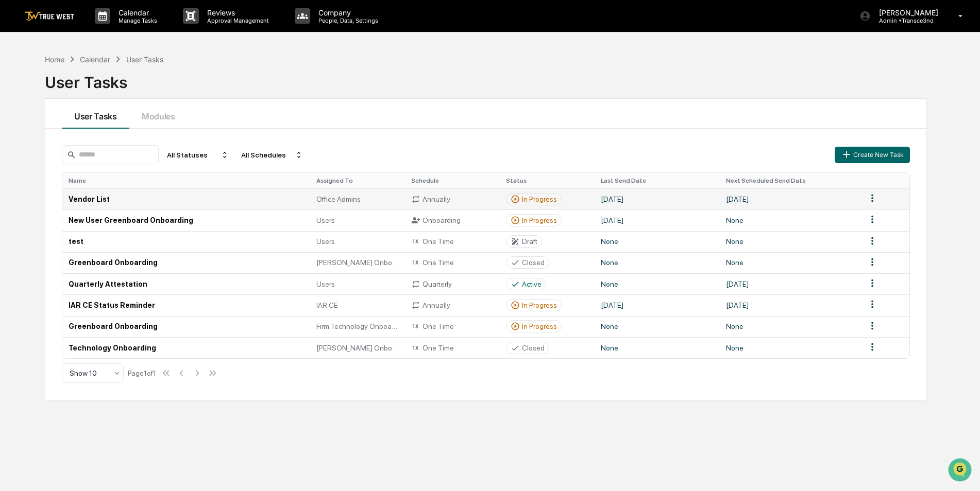 This screenshot has height=491, width=980. What do you see at coordinates (38, 135) in the screenshot?
I see `a: 🖐️Preclearance` at bounding box center [38, 135].